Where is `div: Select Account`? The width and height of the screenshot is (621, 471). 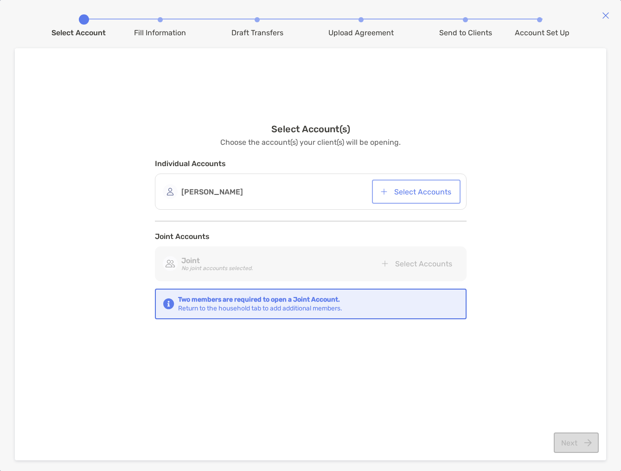
div: Select Account is located at coordinates (78, 32).